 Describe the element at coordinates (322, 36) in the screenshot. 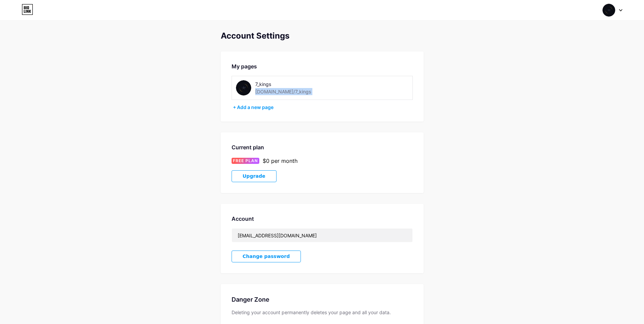

I see `div: Account Settings` at that location.